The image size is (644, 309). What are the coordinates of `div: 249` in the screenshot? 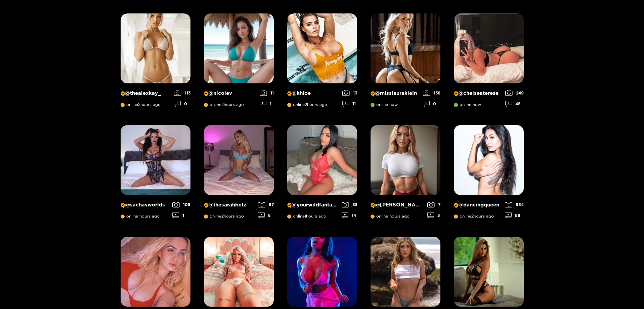 It's located at (514, 93).